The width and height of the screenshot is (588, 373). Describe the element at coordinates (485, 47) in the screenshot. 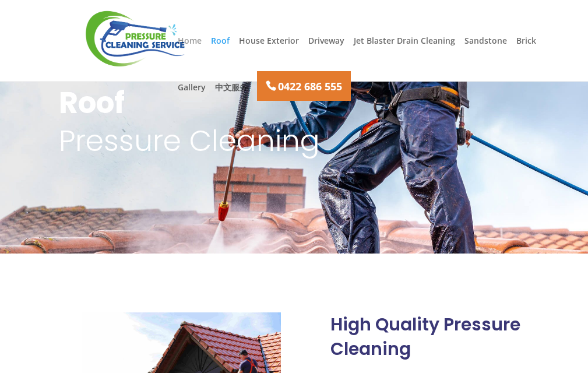

I see `a: Sandstone` at that location.